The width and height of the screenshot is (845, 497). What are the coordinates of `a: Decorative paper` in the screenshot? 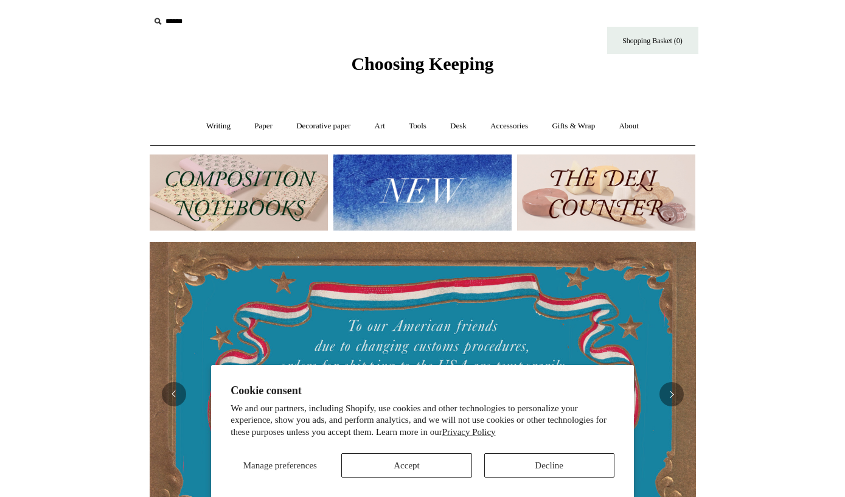 It's located at (323, 126).